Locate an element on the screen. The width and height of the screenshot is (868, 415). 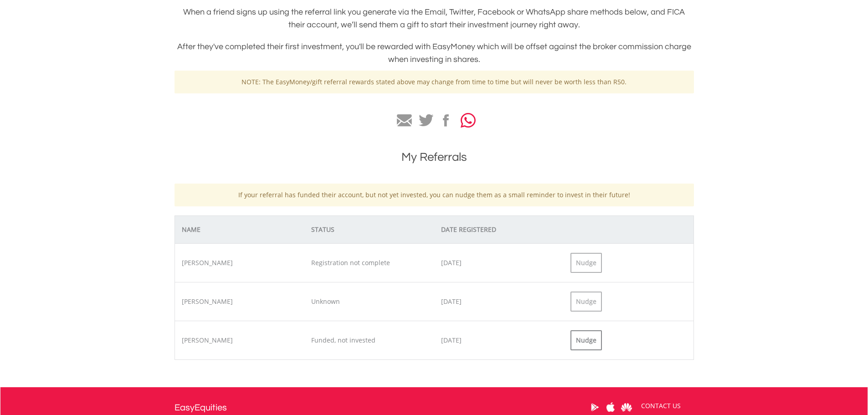
p: If your referral has funded their account, but not yet invested, you can nudge them as a small re... is located at coordinates (434, 195).